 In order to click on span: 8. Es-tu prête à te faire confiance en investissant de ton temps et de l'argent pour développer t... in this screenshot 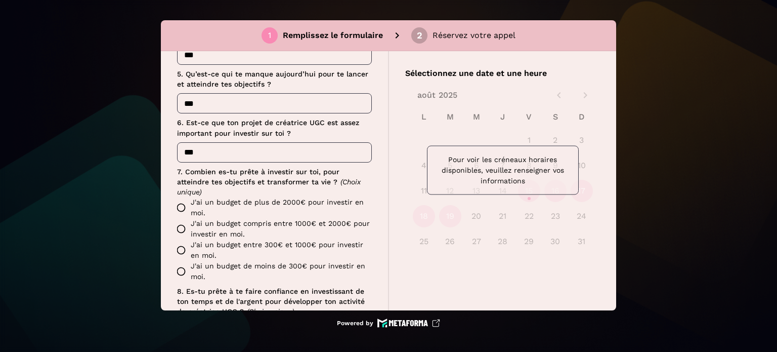, I will do `click(272, 301)`.